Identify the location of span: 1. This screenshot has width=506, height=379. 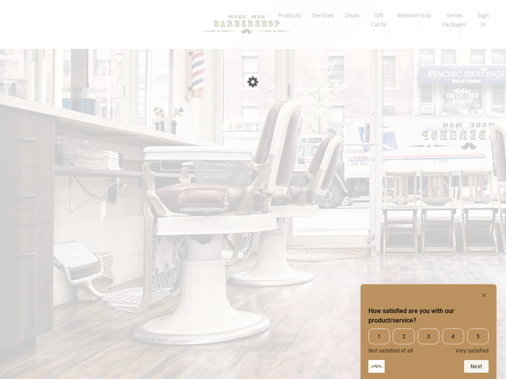
(379, 336).